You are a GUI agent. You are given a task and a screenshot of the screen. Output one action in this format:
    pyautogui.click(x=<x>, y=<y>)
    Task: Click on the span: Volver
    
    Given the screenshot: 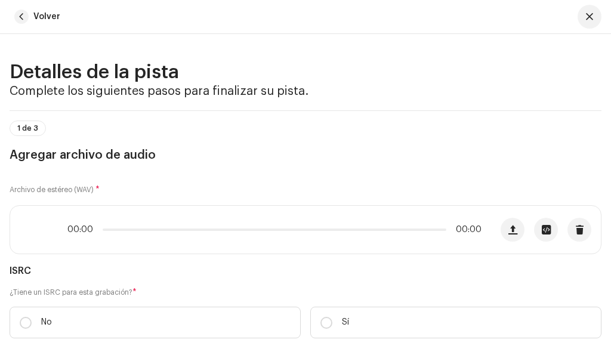 What is the action you would take?
    pyautogui.click(x=47, y=17)
    